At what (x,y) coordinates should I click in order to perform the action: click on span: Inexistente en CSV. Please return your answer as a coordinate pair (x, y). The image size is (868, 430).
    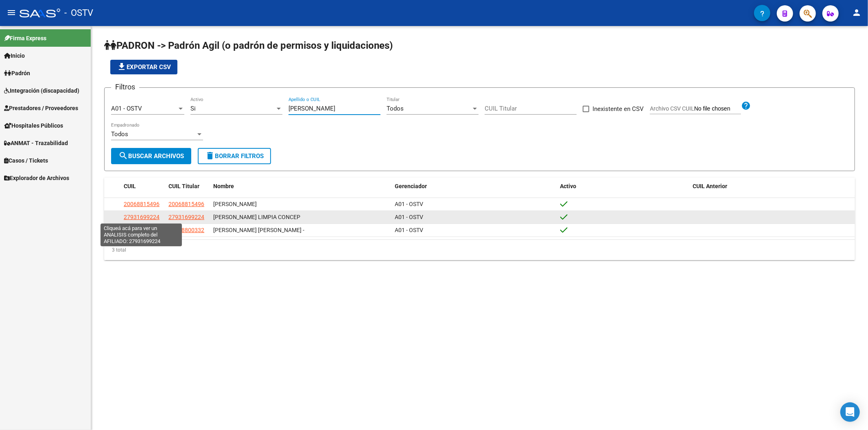
    Looking at the image, I should click on (618, 109).